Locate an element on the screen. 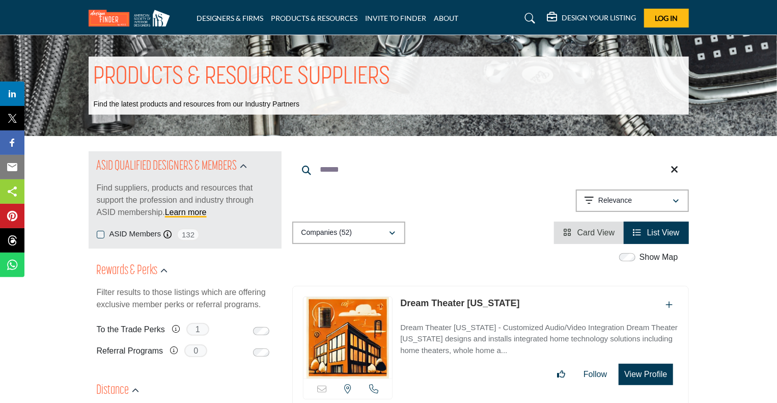 The image size is (777, 403). p: Find suppliers, products and resources that support the profession and industry through ASID memb... is located at coordinates (185, 200).